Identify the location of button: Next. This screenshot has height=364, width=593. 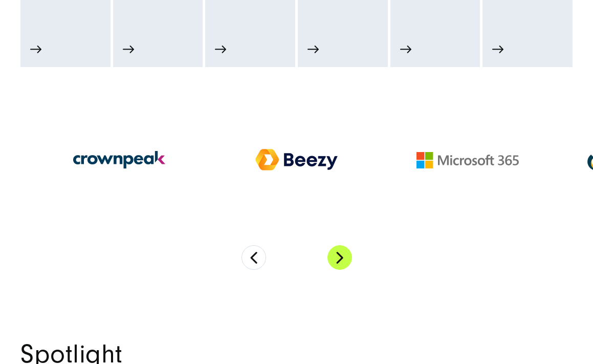
(340, 258).